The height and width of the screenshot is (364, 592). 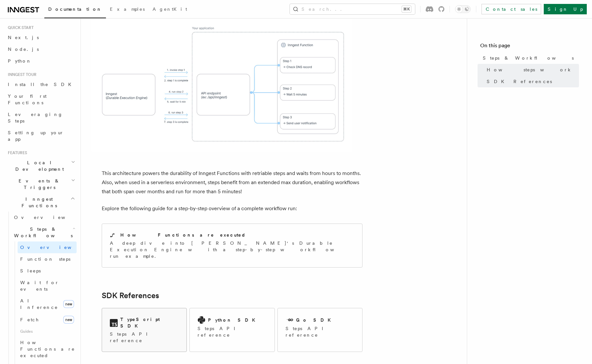 I want to click on a: Sleeps, so click(x=47, y=271).